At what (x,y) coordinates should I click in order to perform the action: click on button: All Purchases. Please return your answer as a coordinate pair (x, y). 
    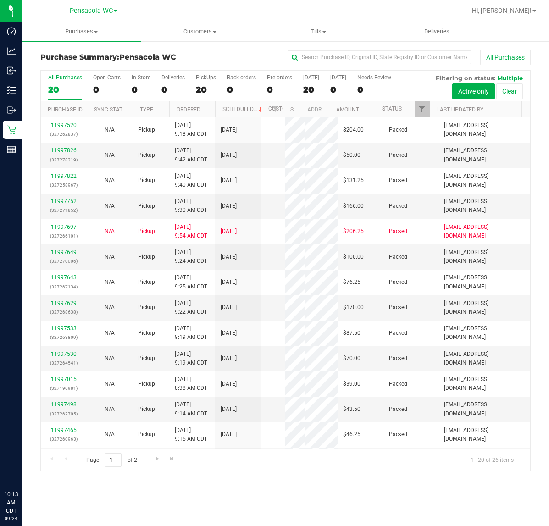
    Looking at the image, I should click on (505, 57).